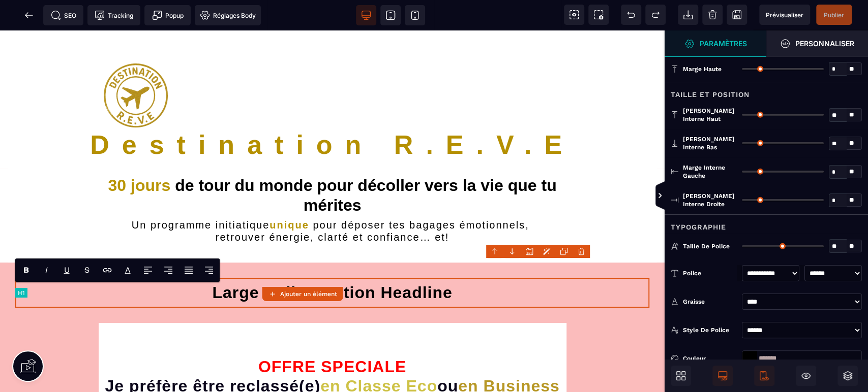 The height and width of the screenshot is (392, 868). What do you see at coordinates (806, 376) in the screenshot?
I see `span: Masquer le bloc` at bounding box center [806, 376].